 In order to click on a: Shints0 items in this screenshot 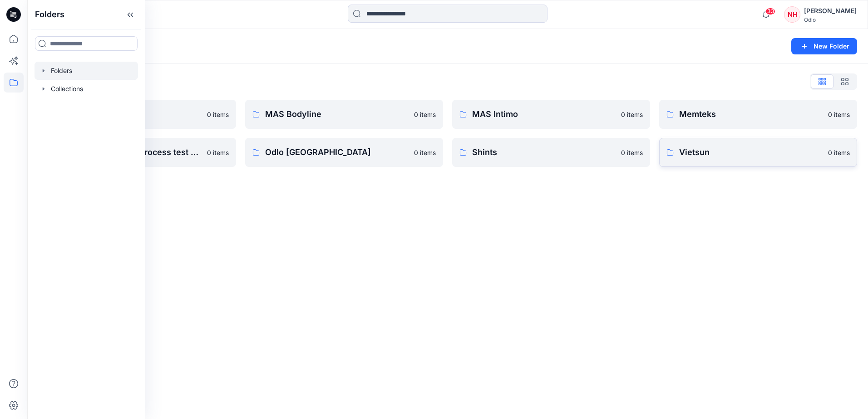, I will do `click(552, 153)`.